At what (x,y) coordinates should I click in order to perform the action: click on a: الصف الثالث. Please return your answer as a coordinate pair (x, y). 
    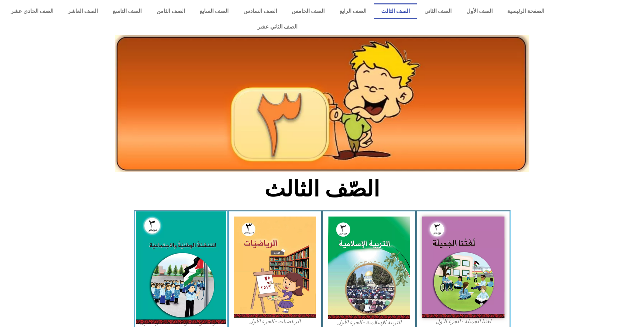
    Looking at the image, I should click on (396, 11).